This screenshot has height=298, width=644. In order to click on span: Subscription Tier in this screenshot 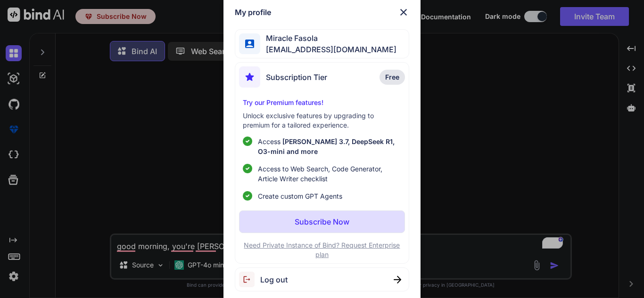, I will do `click(296, 77)`.